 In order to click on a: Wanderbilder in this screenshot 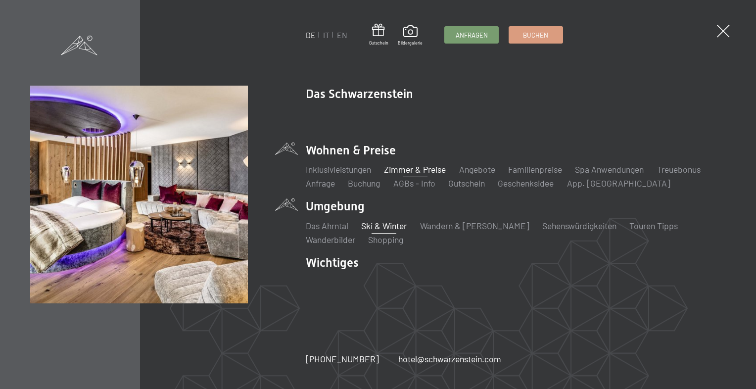, I will do `click(330, 239)`.